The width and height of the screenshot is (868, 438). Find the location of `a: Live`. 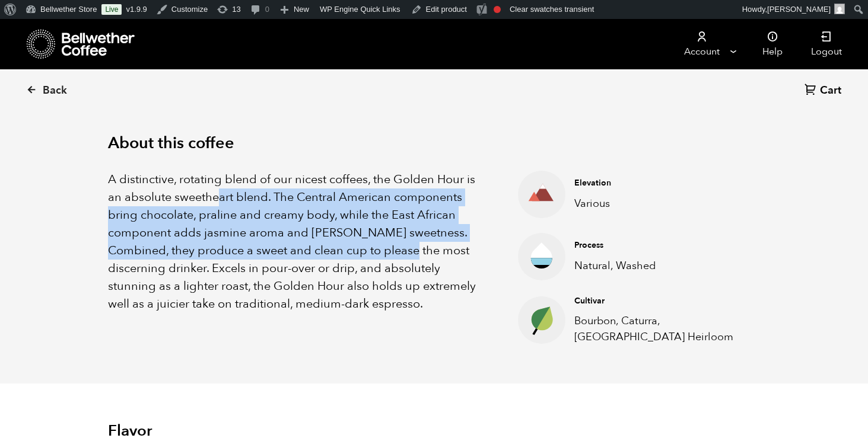

a: Live is located at coordinates (111, 10).